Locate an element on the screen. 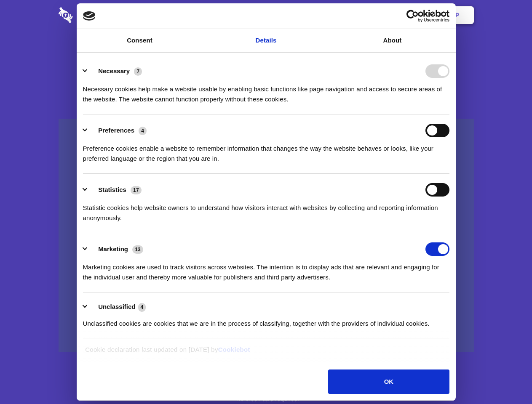  button: Preferences (4) is located at coordinates (117, 131).